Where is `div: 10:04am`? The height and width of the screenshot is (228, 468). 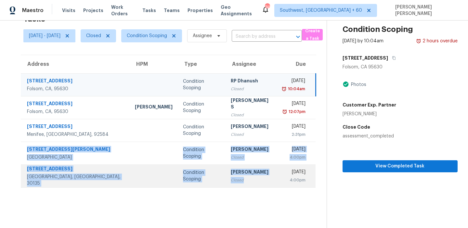 div: 10:04am is located at coordinates (296, 89).